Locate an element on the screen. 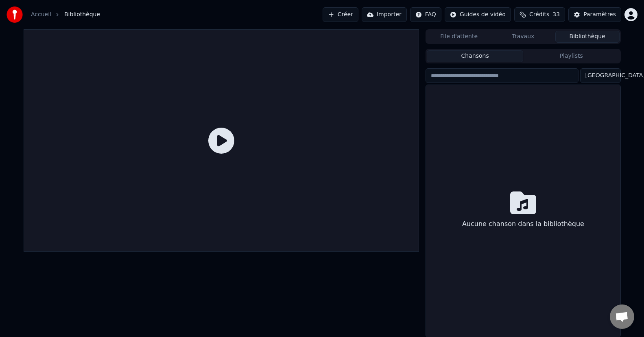 This screenshot has width=644, height=337. button: Chansons is located at coordinates (475, 56).